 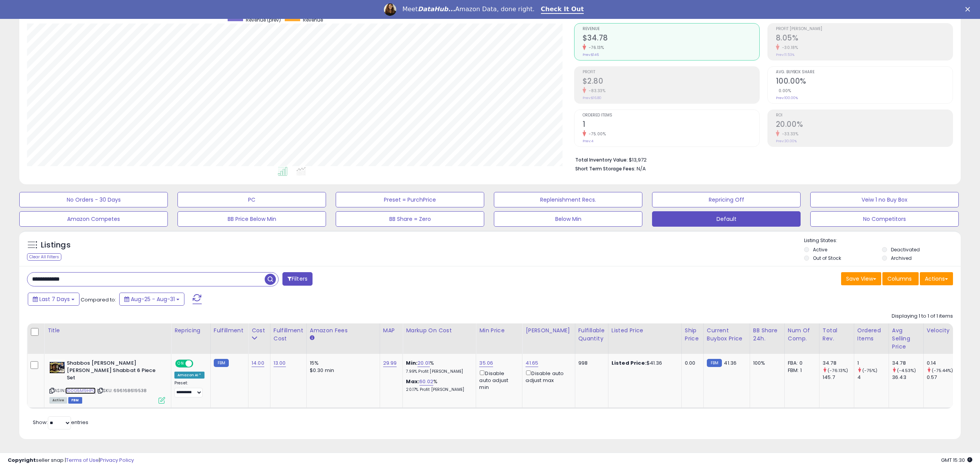 What do you see at coordinates (726, 335) in the screenshot?
I see `div: Current Buybox Price` at bounding box center [726, 335].